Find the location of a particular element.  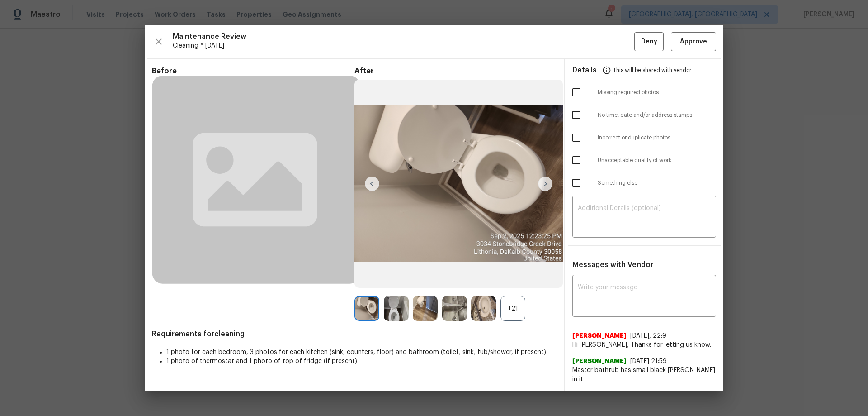

span: Unacceptable quality of work is located at coordinates (657, 160).